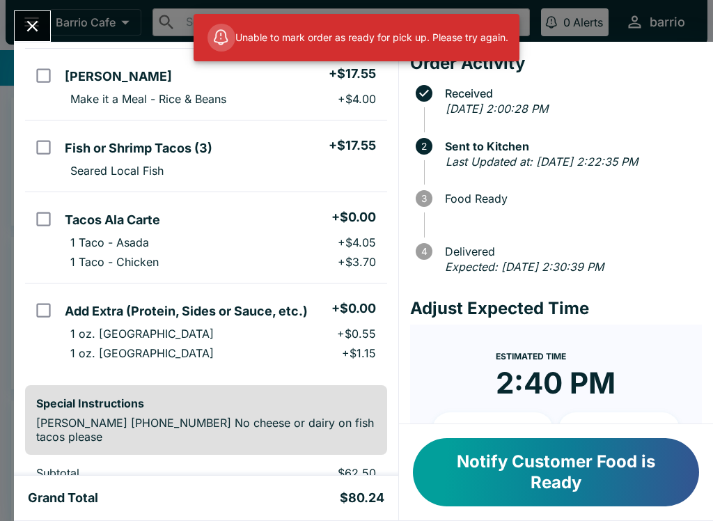  What do you see at coordinates (424, 198) in the screenshot?
I see `text: 3` at bounding box center [424, 198].